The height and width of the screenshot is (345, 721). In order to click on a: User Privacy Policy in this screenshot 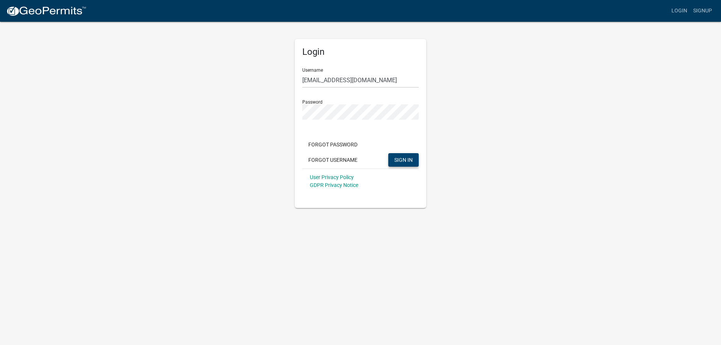, I will do `click(332, 177)`.